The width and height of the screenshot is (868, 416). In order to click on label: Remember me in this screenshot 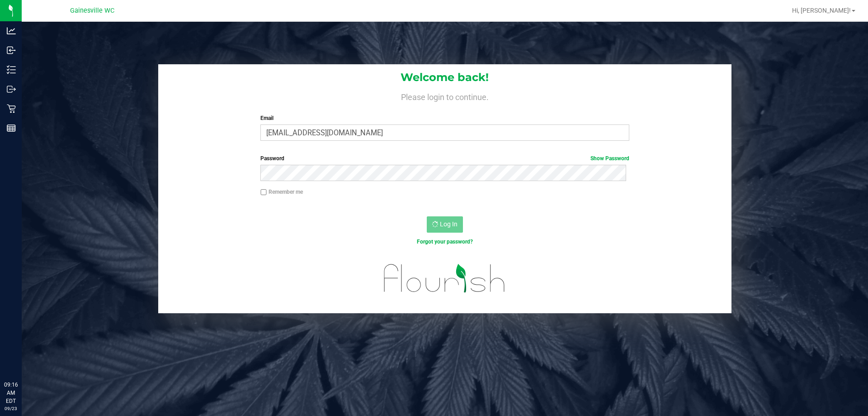, I will do `click(281, 192)`.